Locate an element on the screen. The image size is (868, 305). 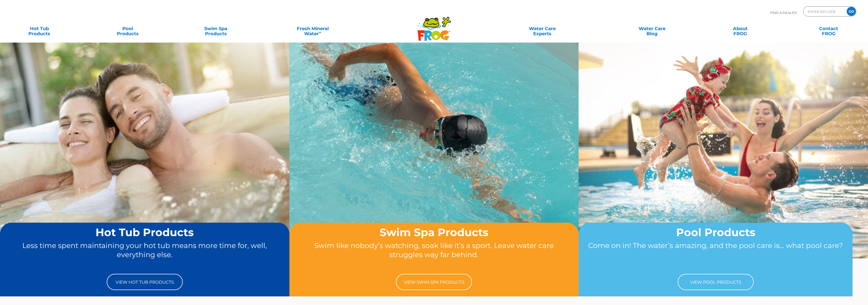
h2: Pool Products is located at coordinates (716, 232).